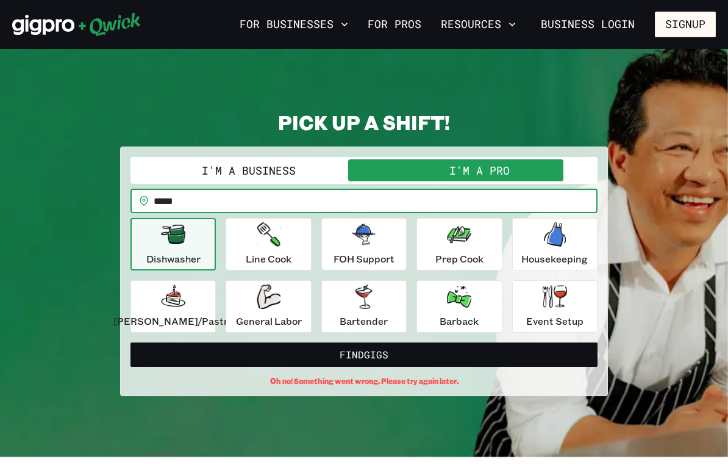 Image resolution: width=728 pixels, height=464 pixels. I want to click on button: I'm a Pro, so click(480, 170).